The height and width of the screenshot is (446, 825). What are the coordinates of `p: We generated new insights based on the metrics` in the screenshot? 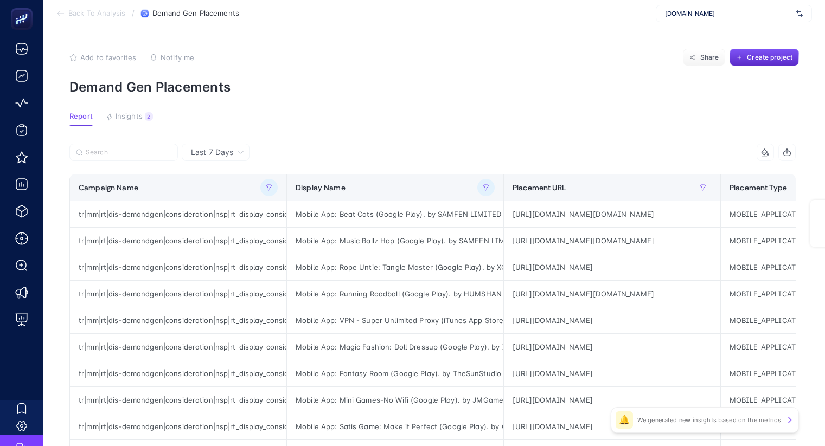 It's located at (709, 420).